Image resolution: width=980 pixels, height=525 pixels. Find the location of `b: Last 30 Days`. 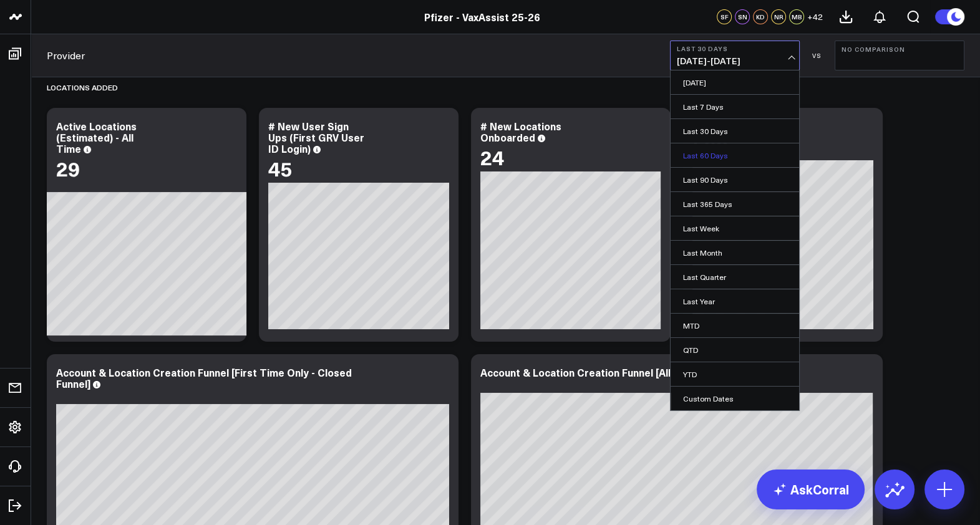

b: Last 30 Days is located at coordinates (734, 49).